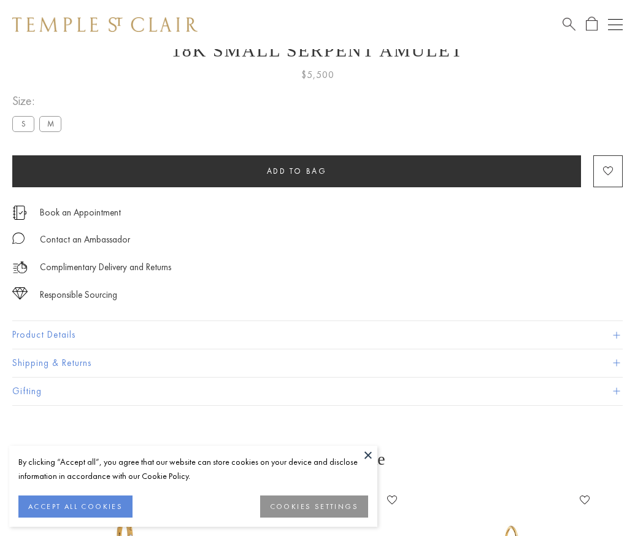 Image resolution: width=635 pixels, height=536 pixels. Describe the element at coordinates (85, 239) in the screenshot. I see `div: Contact an Ambassador` at that location.